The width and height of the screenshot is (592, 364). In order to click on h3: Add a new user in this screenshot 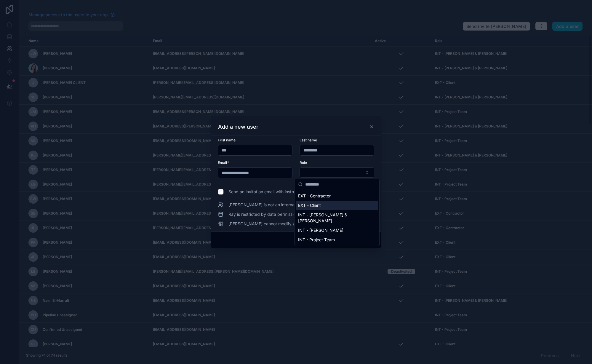, I will do `click(238, 127)`.